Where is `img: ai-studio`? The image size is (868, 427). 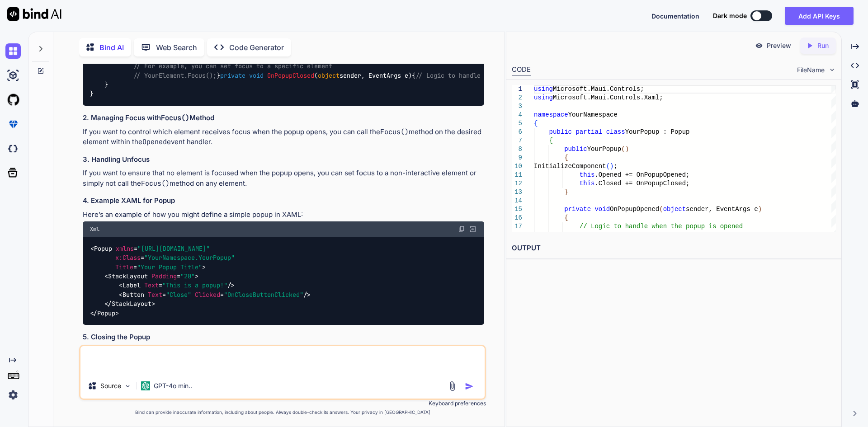
img: ai-studio is located at coordinates (13, 76).